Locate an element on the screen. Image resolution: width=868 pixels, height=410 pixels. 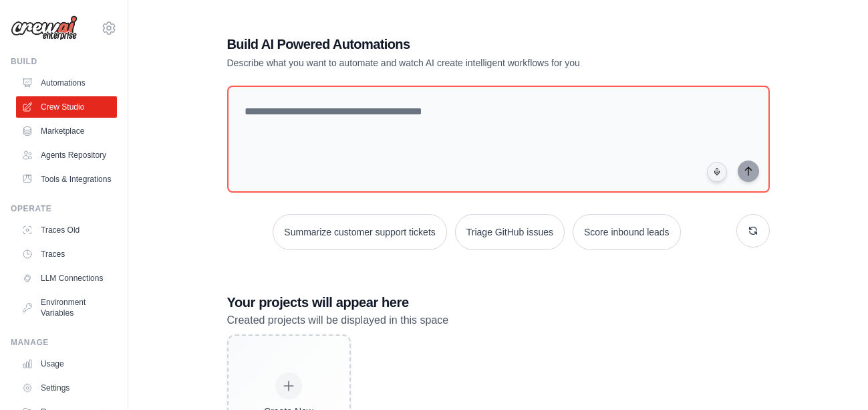
div: Operate is located at coordinates (63, 209).